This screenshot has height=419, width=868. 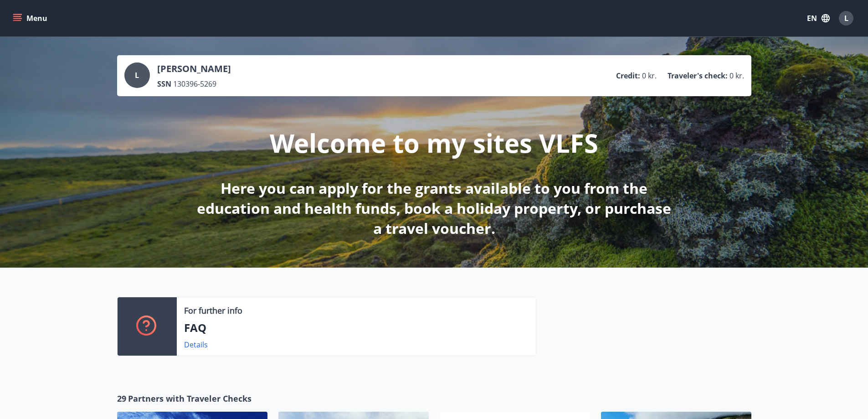 What do you see at coordinates (122, 398) in the screenshot?
I see `span: 29` at bounding box center [122, 398].